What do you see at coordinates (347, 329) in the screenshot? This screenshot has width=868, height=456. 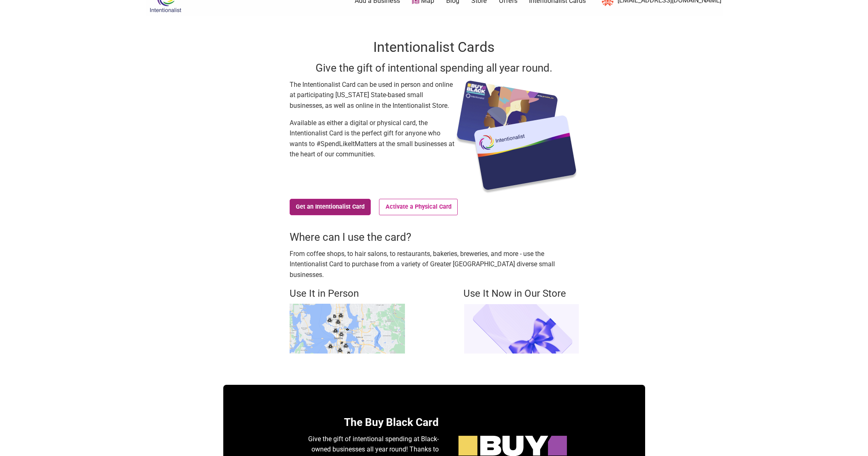 I see `img: Buy Black map` at bounding box center [347, 329].